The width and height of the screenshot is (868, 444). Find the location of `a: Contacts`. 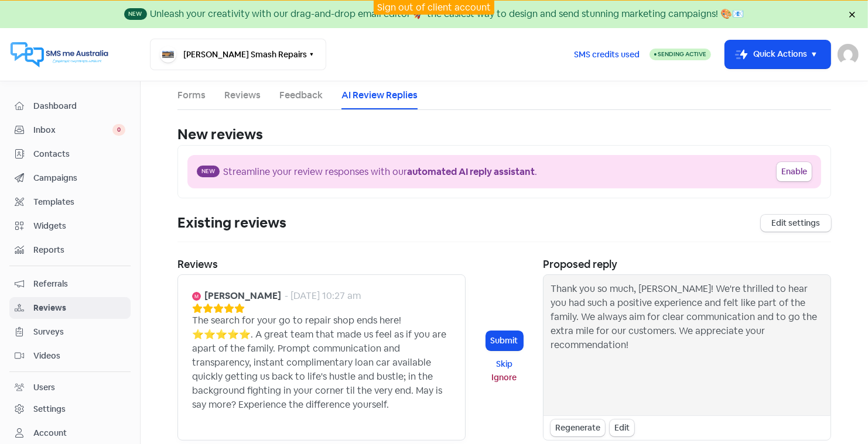

a: Contacts is located at coordinates (69, 154).